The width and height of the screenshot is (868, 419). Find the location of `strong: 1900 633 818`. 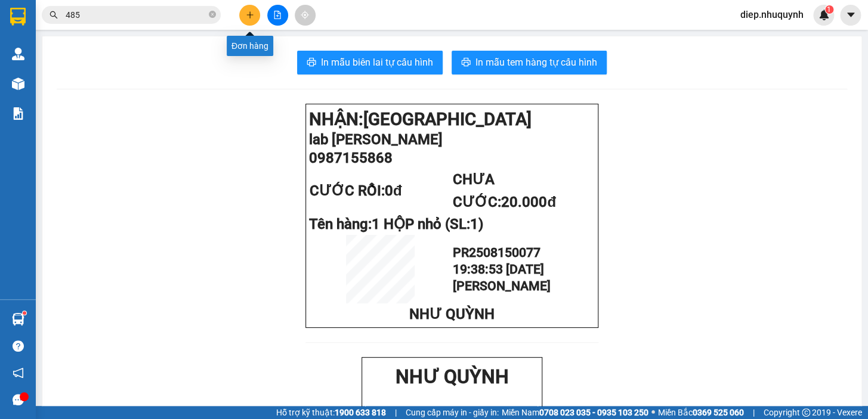

strong: 1900 633 818 is located at coordinates (360, 413).